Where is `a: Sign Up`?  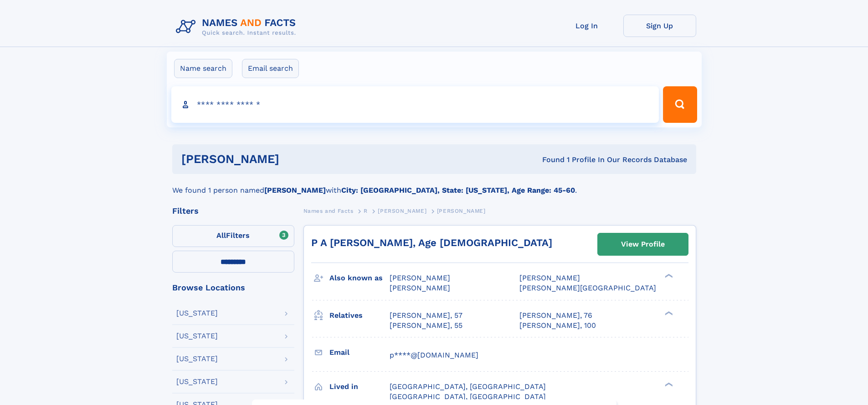
a: Sign Up is located at coordinates (660, 26).